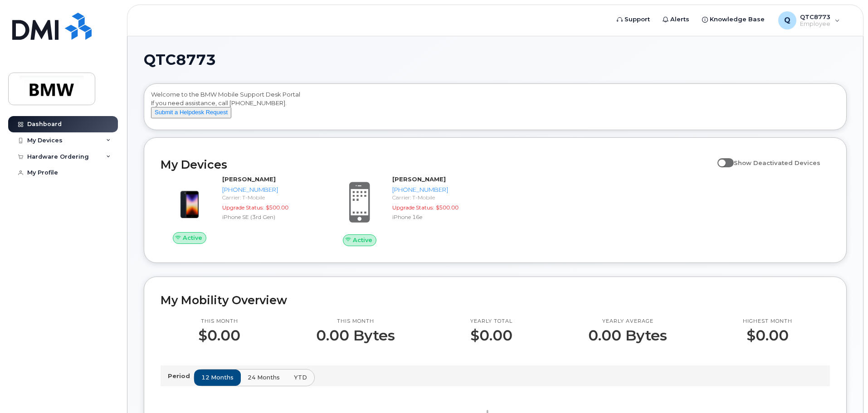 The width and height of the screenshot is (868, 413). Describe the element at coordinates (191, 112) in the screenshot. I see `a: Submit a Helpdesk Request` at that location.